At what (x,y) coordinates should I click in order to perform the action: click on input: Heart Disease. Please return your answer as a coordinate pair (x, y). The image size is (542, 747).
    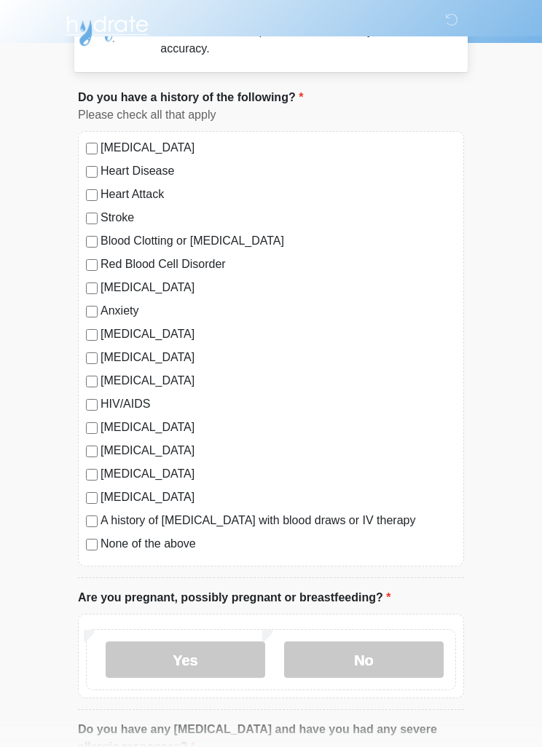
    Looking at the image, I should click on (92, 173).